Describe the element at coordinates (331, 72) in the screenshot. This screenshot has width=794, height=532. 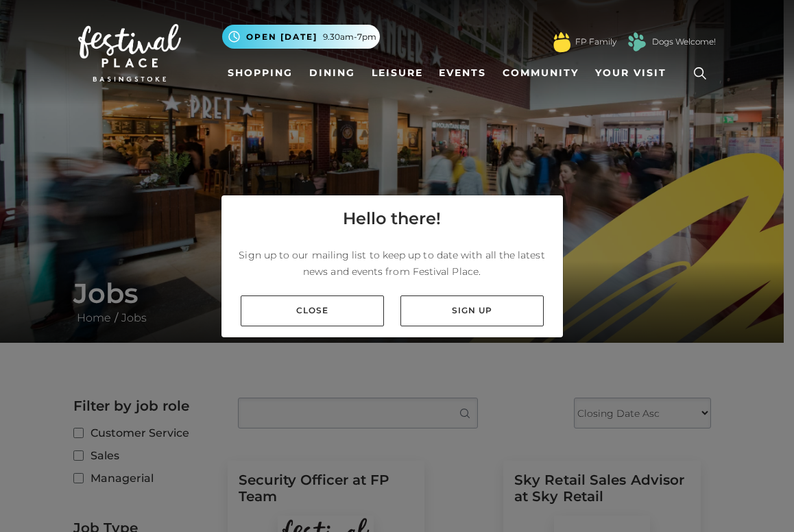
I see `a: Dining` at that location.